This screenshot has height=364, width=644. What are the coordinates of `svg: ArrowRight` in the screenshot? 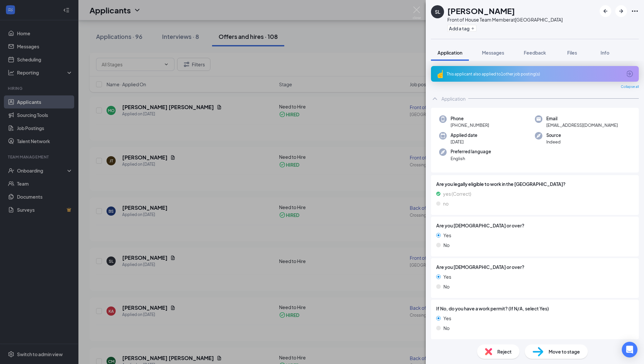 It's located at (621, 11).